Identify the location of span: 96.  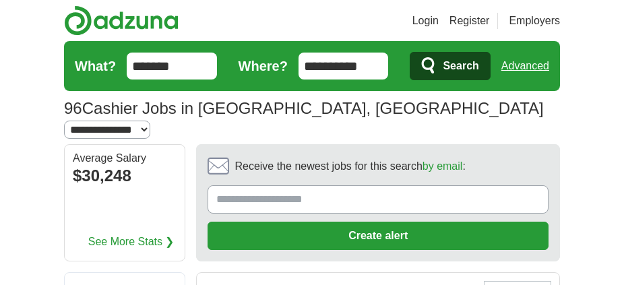
(73, 108).